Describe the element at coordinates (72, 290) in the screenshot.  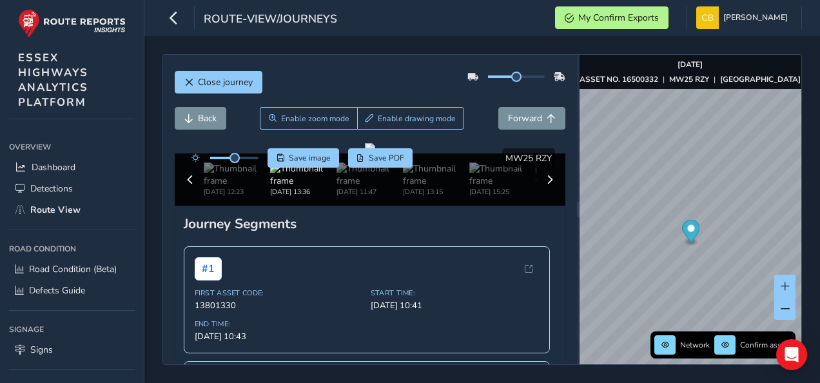
I see `a: Defects Guide` at that location.